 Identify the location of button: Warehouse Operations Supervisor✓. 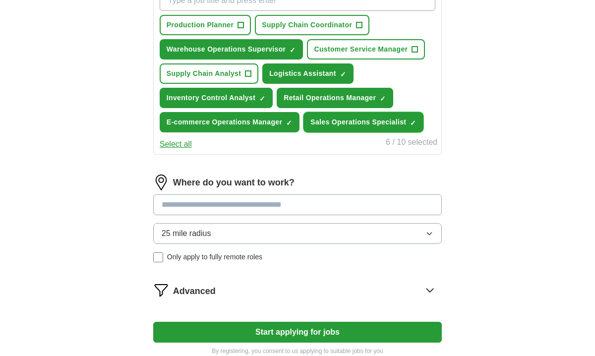
(232, 49).